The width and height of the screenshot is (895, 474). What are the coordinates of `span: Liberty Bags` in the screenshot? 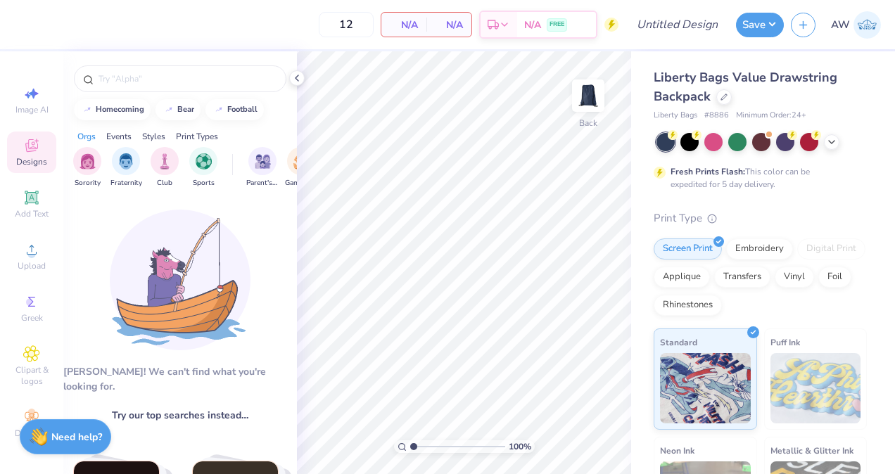 It's located at (675, 115).